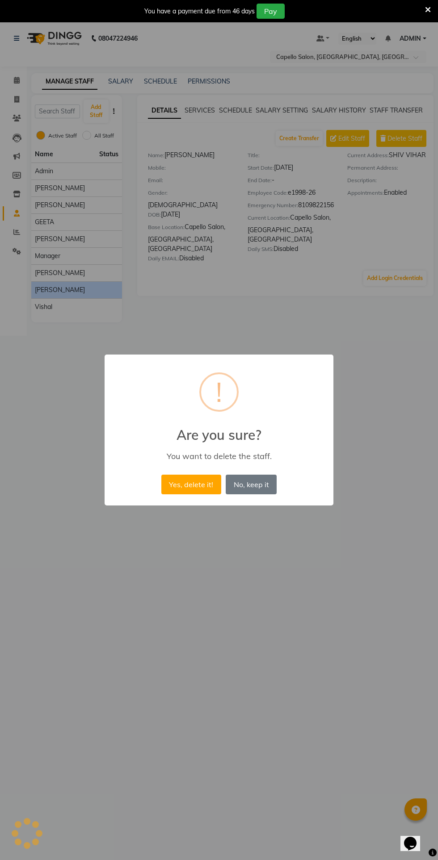  I want to click on button: Pay, so click(270, 11).